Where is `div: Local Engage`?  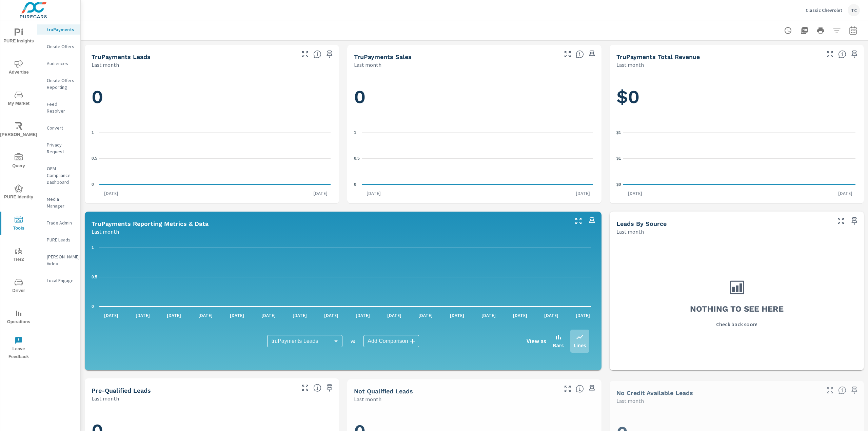 div: Local Engage is located at coordinates (59, 280).